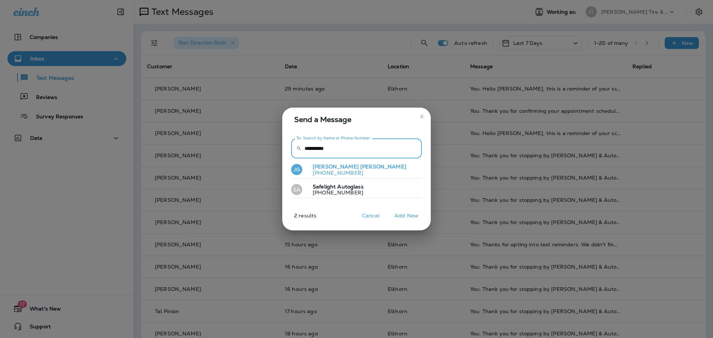  I want to click on label: To: Search by Name or Phone Number, so click(333, 138).